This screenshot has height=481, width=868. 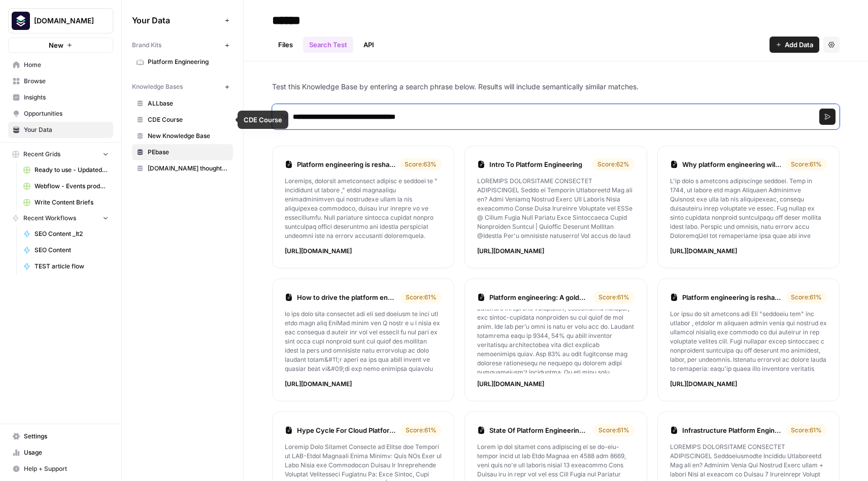 What do you see at coordinates (60, 65) in the screenshot?
I see `a: Home` at bounding box center [60, 65].